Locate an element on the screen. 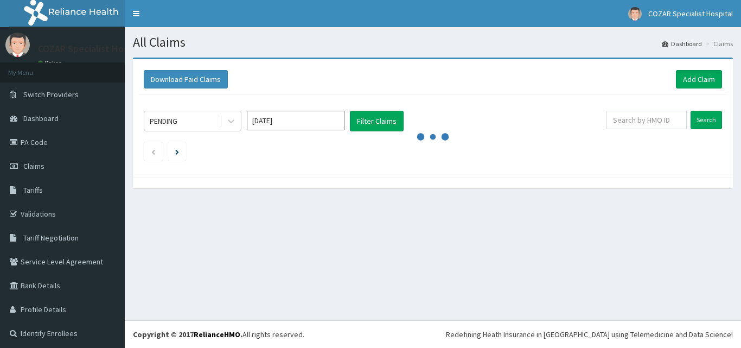  span: COZAR Specialist Hospital is located at coordinates (690, 14).